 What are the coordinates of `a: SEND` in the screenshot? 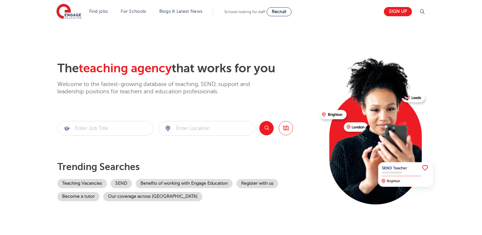 It's located at (121, 184).